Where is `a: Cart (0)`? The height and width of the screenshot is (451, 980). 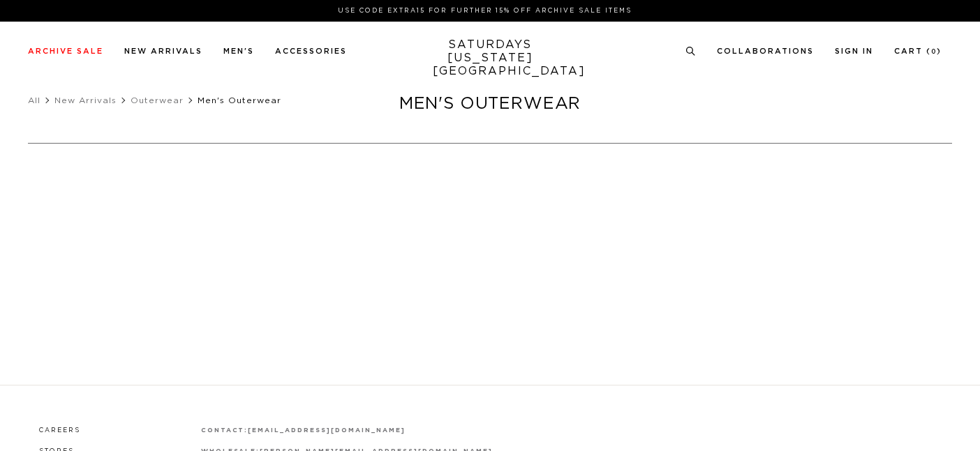 a: Cart (0) is located at coordinates (917, 51).